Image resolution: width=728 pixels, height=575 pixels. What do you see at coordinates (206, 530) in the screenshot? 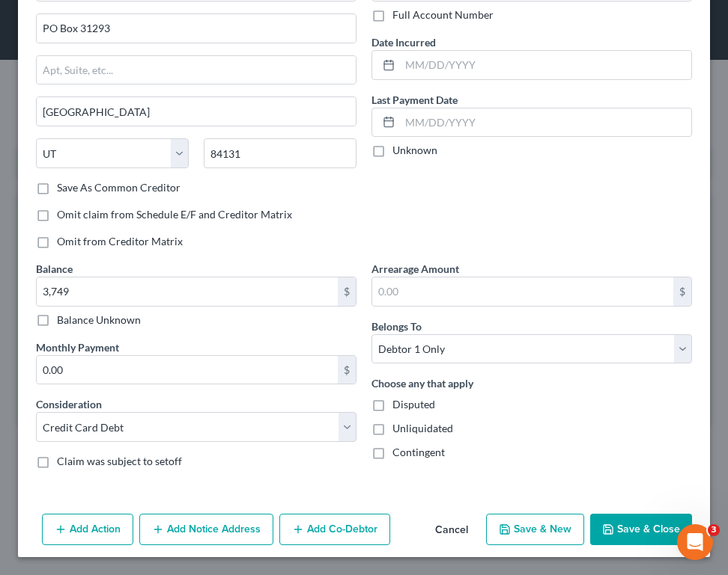
I see `button: Add Notice Address` at bounding box center [206, 530].